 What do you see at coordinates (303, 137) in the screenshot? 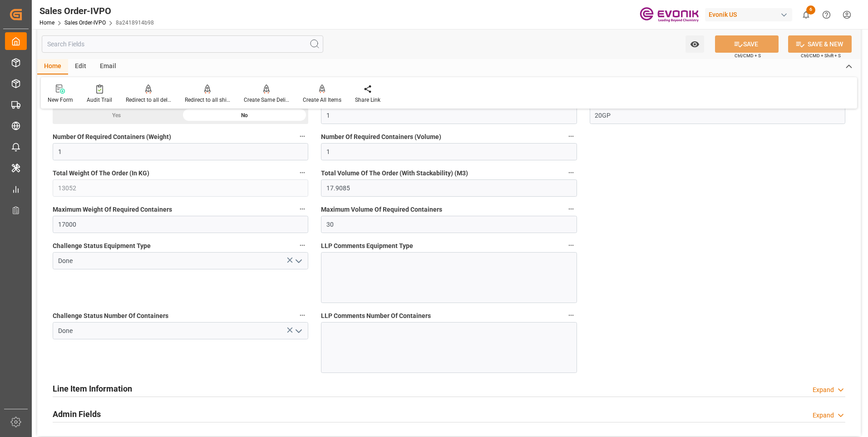
I see `button: Number Of Required Containers (Weight)` at bounding box center [303, 137].